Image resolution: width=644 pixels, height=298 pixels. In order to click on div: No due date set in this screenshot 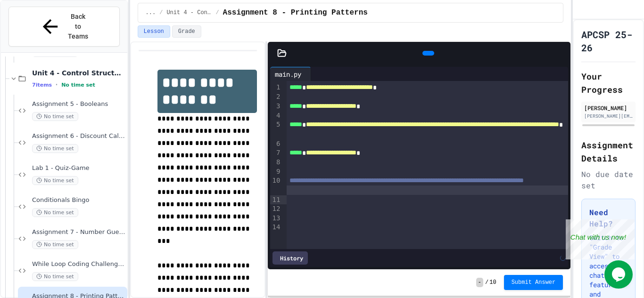, I will do `click(608, 180)`.